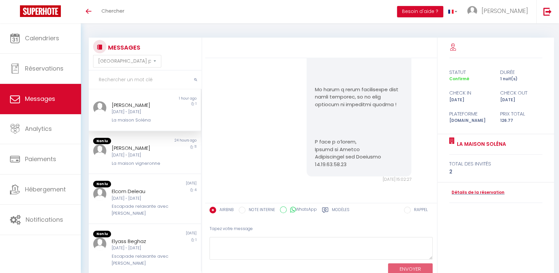 The image size is (559, 273). I want to click on h3: MESSAGES, so click(123, 47).